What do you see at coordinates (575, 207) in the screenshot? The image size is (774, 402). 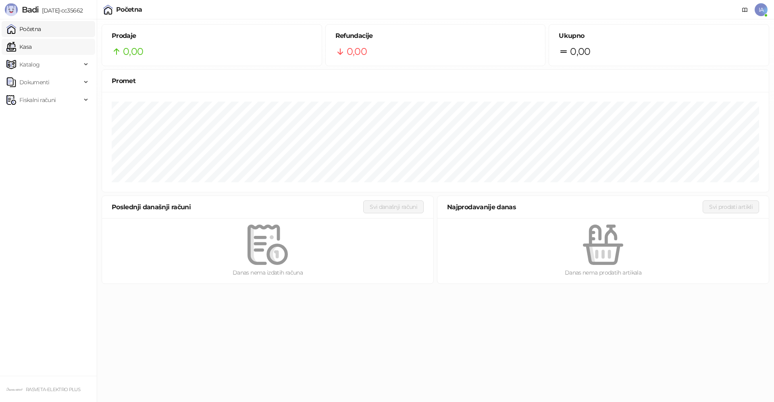 I see `div: Najprodavanije danas` at bounding box center [575, 207].